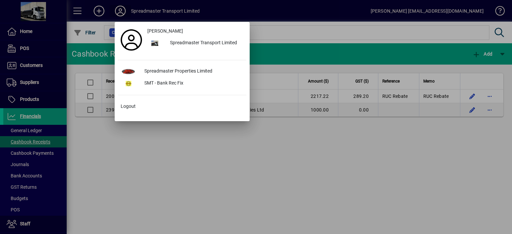 This screenshot has width=512, height=234. I want to click on button: Spreadmaster Properties Limited, so click(182, 72).